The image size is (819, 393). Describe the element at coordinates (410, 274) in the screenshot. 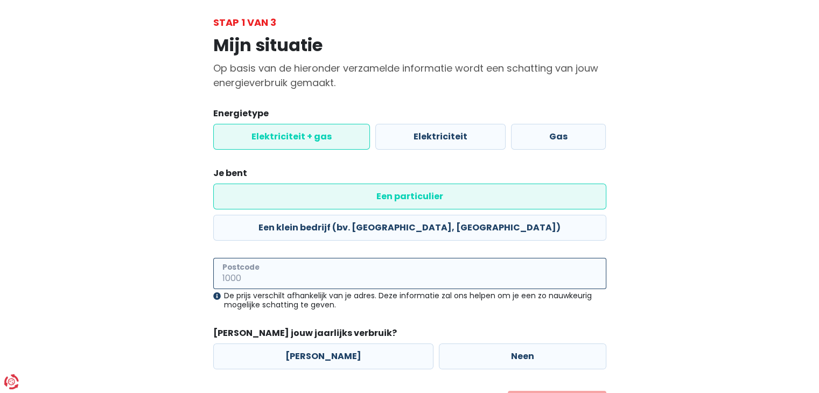

I see `input: 1000` at that location.